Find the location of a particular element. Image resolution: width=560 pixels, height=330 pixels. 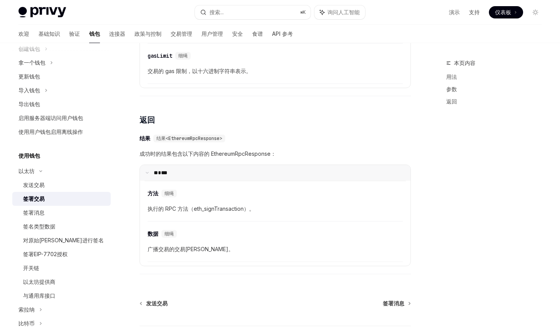

font: 使用用户钱包启用离线操作 is located at coordinates (51, 131).